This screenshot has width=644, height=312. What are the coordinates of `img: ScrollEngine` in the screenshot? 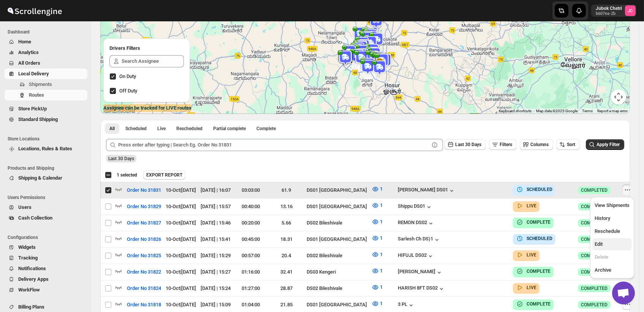 It's located at (35, 10).